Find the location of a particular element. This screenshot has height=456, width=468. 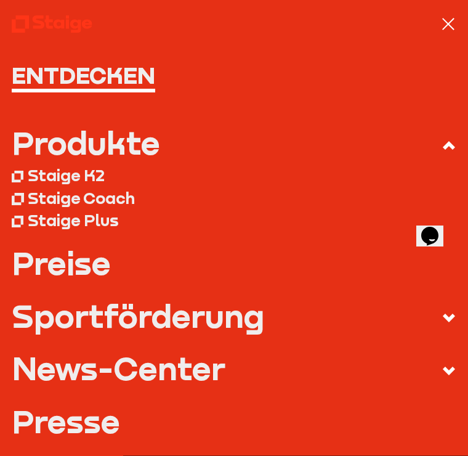

a: Preise is located at coordinates (233, 263).